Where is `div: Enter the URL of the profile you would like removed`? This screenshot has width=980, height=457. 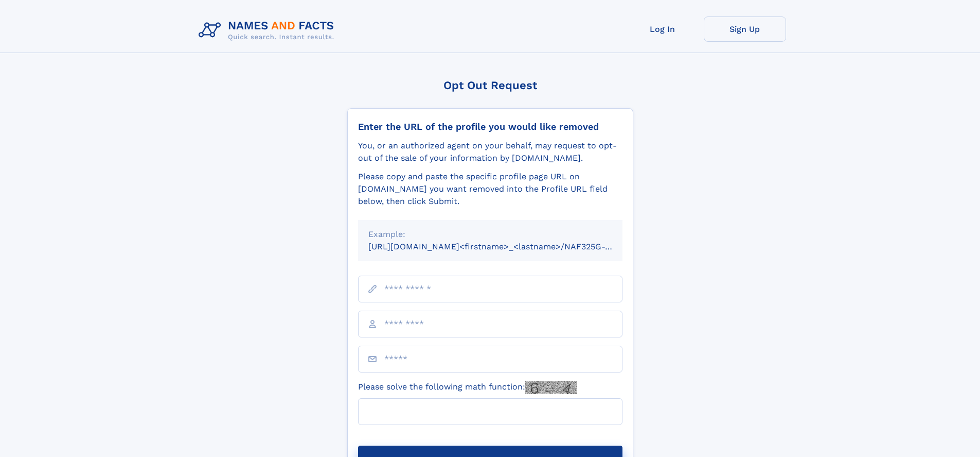
div: Enter the URL of the profile you would like removed is located at coordinates (490, 127).